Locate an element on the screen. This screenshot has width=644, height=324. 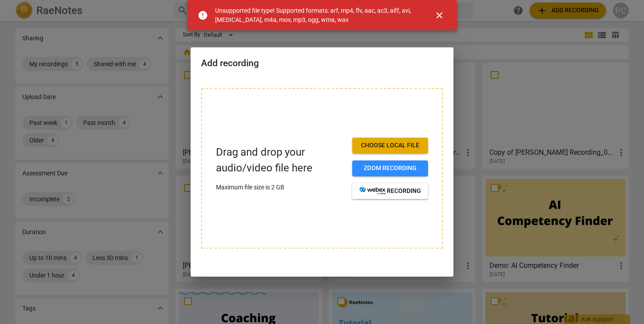
span: Choose local file is located at coordinates (390, 146).